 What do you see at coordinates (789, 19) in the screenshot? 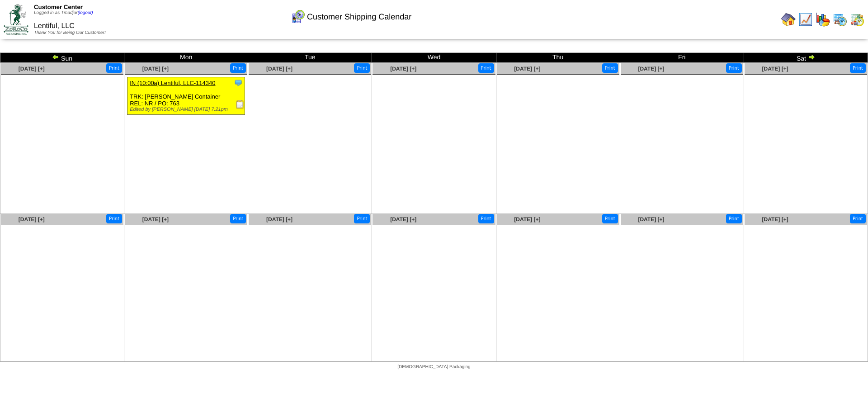
I see `img: home.gif` at bounding box center [789, 19].